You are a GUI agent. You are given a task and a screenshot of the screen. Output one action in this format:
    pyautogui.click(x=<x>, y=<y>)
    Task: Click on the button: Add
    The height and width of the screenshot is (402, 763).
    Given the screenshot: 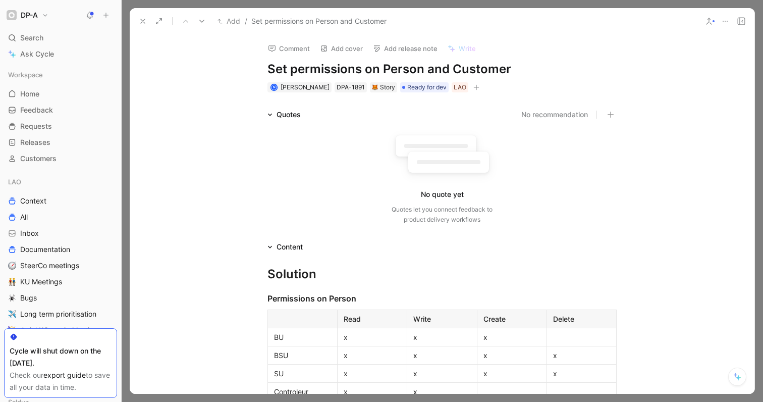 What is the action you would take?
    pyautogui.click(x=229, y=21)
    